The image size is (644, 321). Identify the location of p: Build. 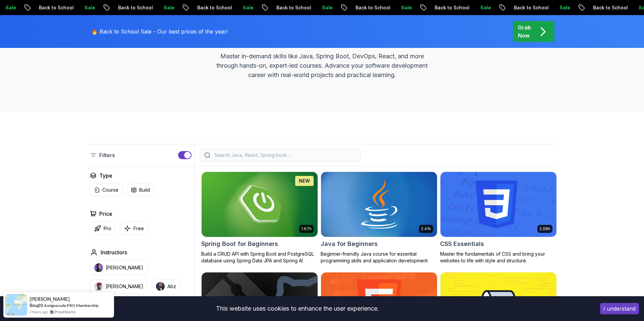
(145, 190).